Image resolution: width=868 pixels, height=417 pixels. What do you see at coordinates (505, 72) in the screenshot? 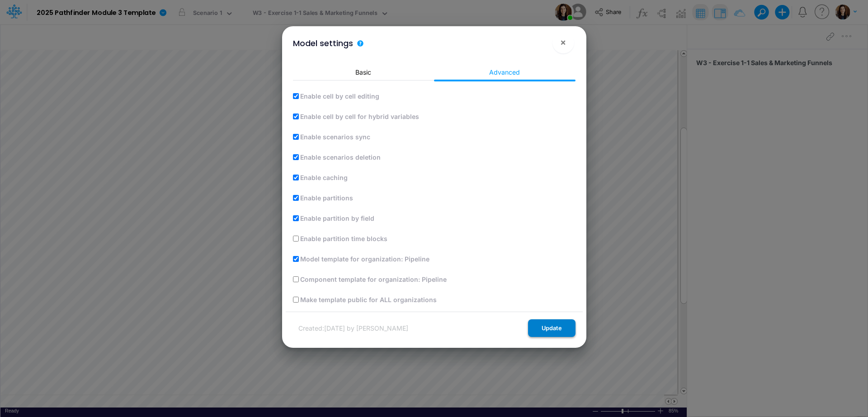
I see `a: Advanced` at bounding box center [505, 72].